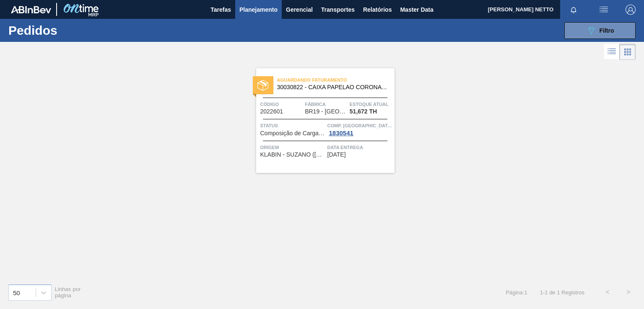 Image resolution: width=644 pixels, height=309 pixels. I want to click on span: Master Data, so click(417, 10).